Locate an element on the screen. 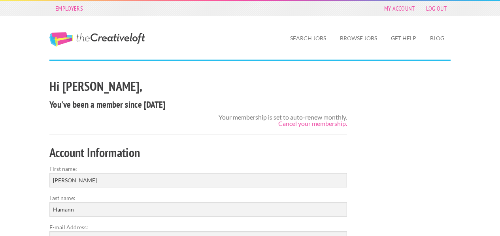  a: My Account is located at coordinates (399, 8).